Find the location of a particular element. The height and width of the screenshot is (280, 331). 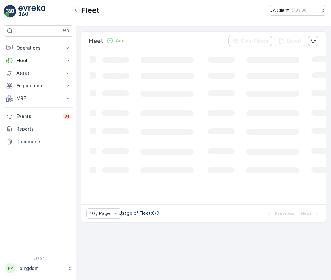

button: Export is located at coordinates (290, 41).